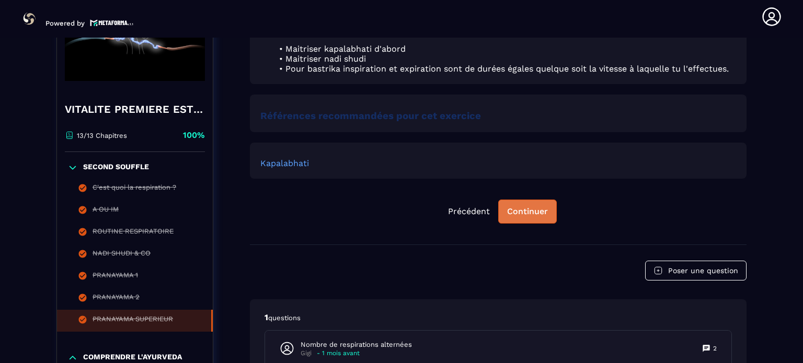  What do you see at coordinates (345, 49) in the screenshot?
I see `span: Maitriser kapalabhati d'abord` at bounding box center [345, 49].